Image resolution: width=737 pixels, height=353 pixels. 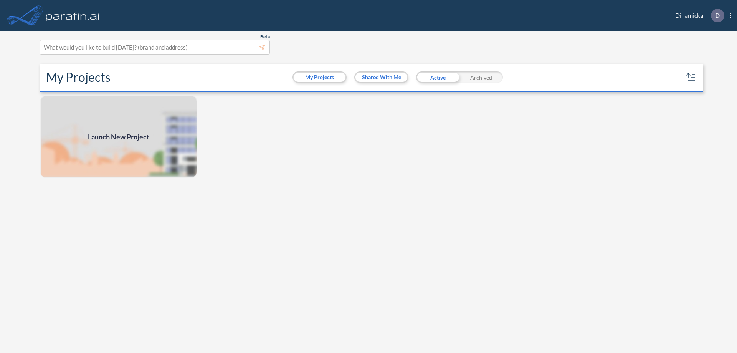 What do you see at coordinates (691, 77) in the screenshot?
I see `button: sort` at bounding box center [691, 77].